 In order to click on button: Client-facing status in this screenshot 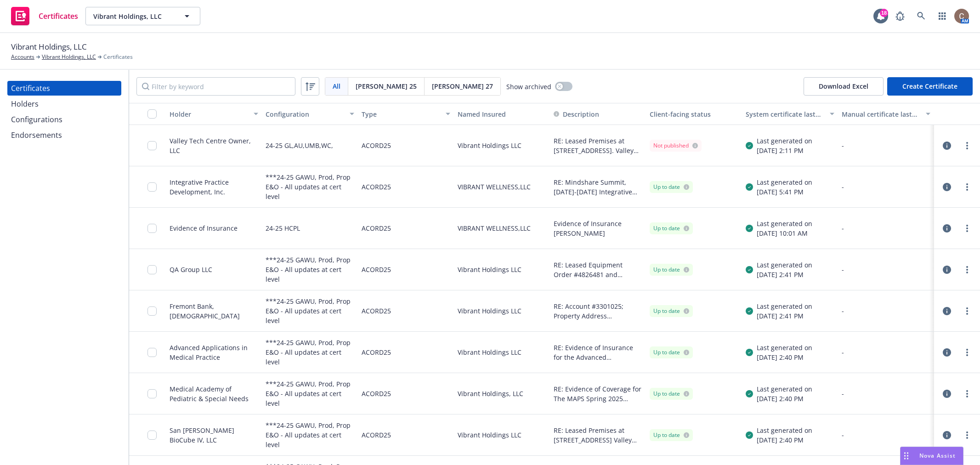, I will do `click(694, 114)`.